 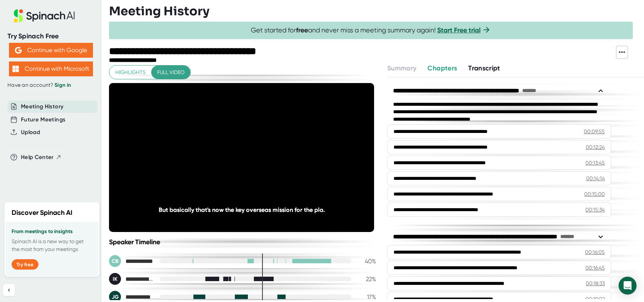 What do you see at coordinates (596, 178) in the screenshot?
I see `div: 00:14:14` at bounding box center [596, 178].